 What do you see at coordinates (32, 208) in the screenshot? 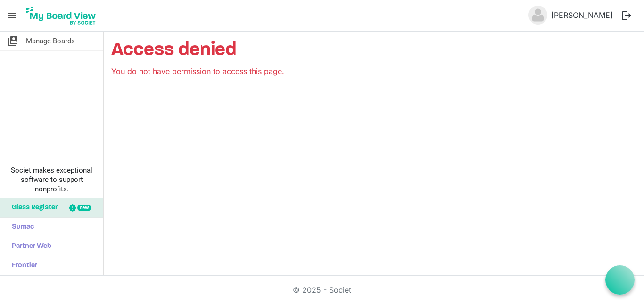
I see `span: Glass Register` at bounding box center [32, 208].